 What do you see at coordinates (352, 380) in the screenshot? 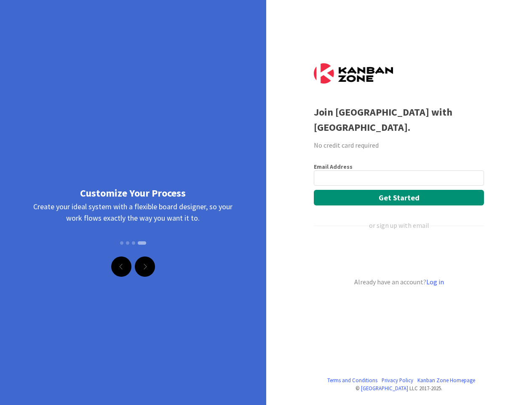
I see `a: Terms and Conditions` at bounding box center [352, 380].